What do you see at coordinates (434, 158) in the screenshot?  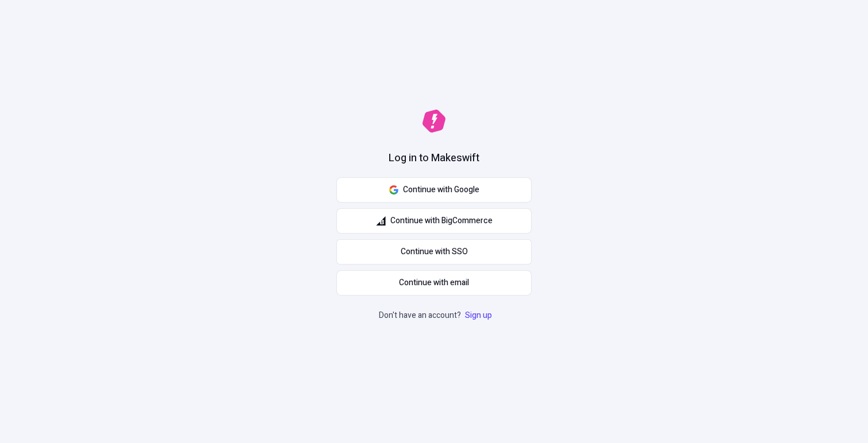 I see `h1: Log in to Makeswift` at bounding box center [434, 158].